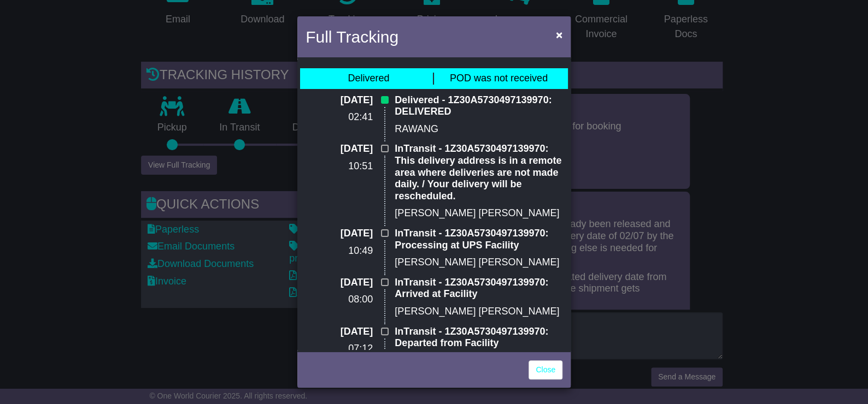  I want to click on p: InTransit - 1Z30A5730497139970: Arrived at Facility, so click(479, 288).